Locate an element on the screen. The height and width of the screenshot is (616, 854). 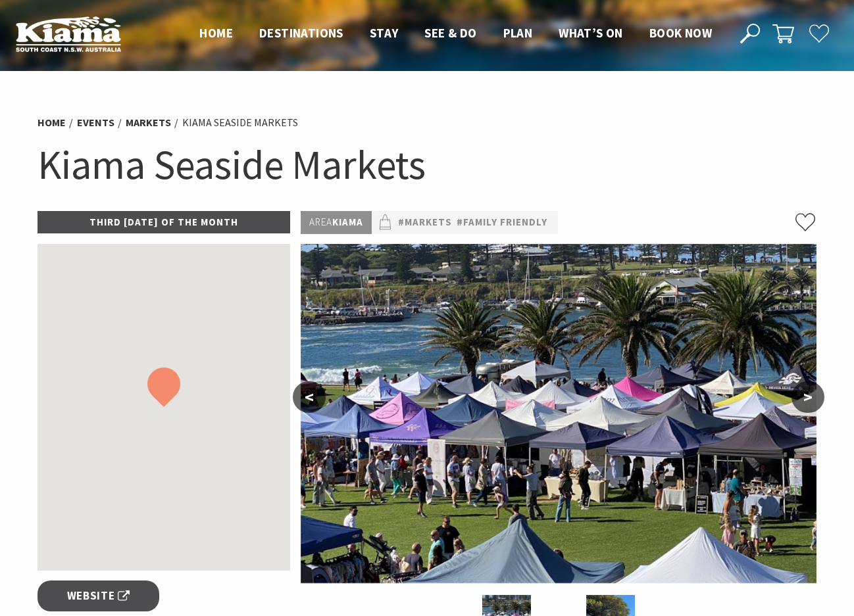
span: Stay is located at coordinates (384, 32).